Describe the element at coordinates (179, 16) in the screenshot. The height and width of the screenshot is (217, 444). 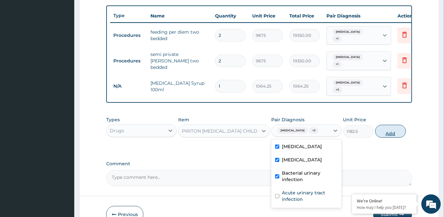
I see `th: Name` at that location.